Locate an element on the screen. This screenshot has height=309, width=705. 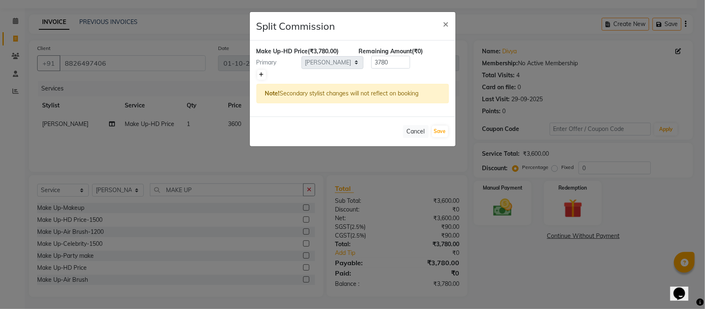
button: Save is located at coordinates (440, 131).